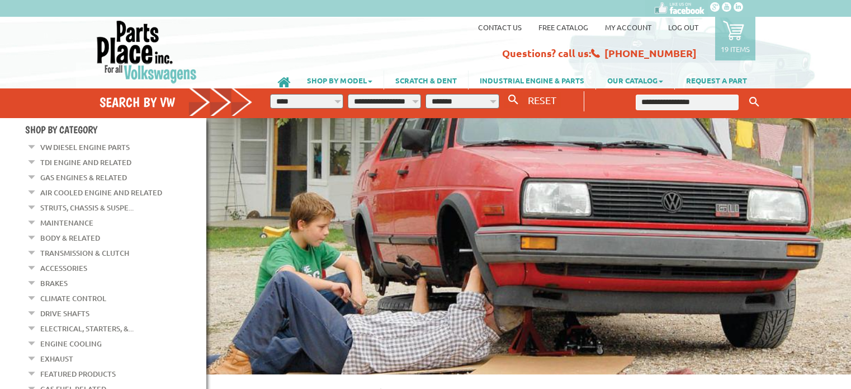 Image resolution: width=851 pixels, height=389 pixels. What do you see at coordinates (84, 253) in the screenshot?
I see `a: Transmission & Clutch` at bounding box center [84, 253].